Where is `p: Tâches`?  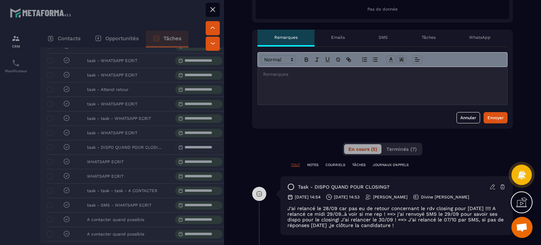
p: Tâches is located at coordinates (429, 37).